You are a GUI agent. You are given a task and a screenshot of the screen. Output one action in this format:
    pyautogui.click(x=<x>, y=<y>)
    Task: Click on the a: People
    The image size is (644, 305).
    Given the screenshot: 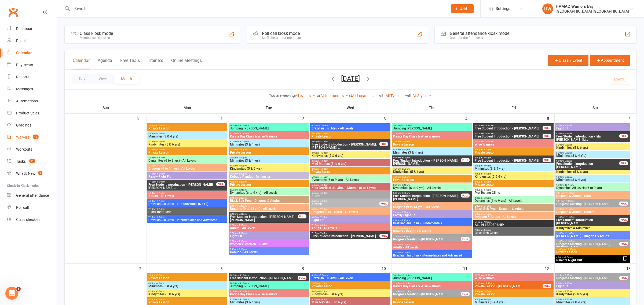 What is the action you would take?
    pyautogui.click(x=32, y=41)
    